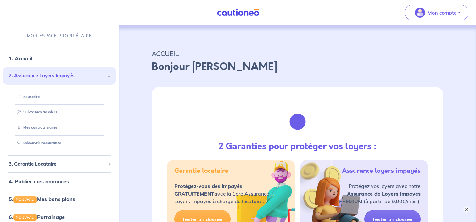 This screenshot has width=476, height=222. What do you see at coordinates (298, 54) in the screenshot?
I see `p: ACCUEIL` at bounding box center [298, 54].